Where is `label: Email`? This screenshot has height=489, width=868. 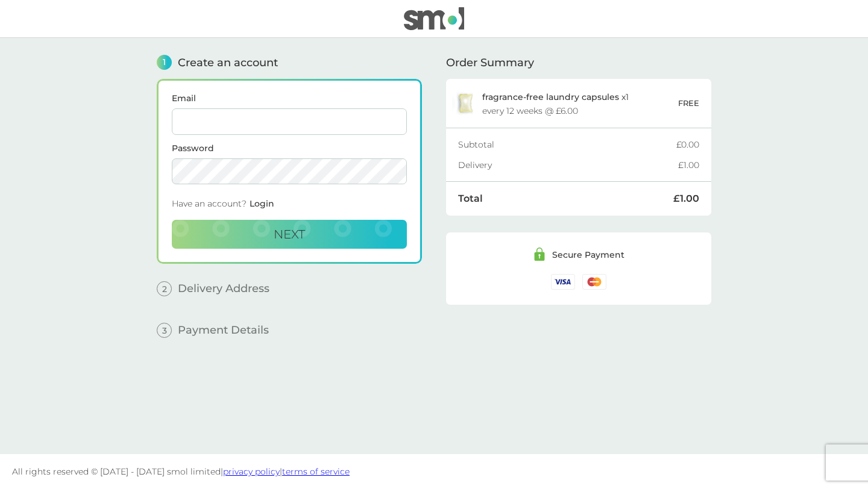 label: Email is located at coordinates (289, 98).